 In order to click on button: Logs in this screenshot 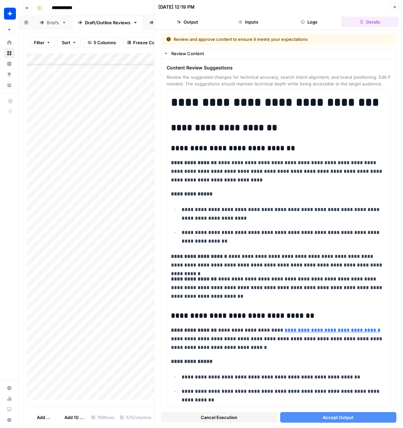, I will do `click(309, 22)`.